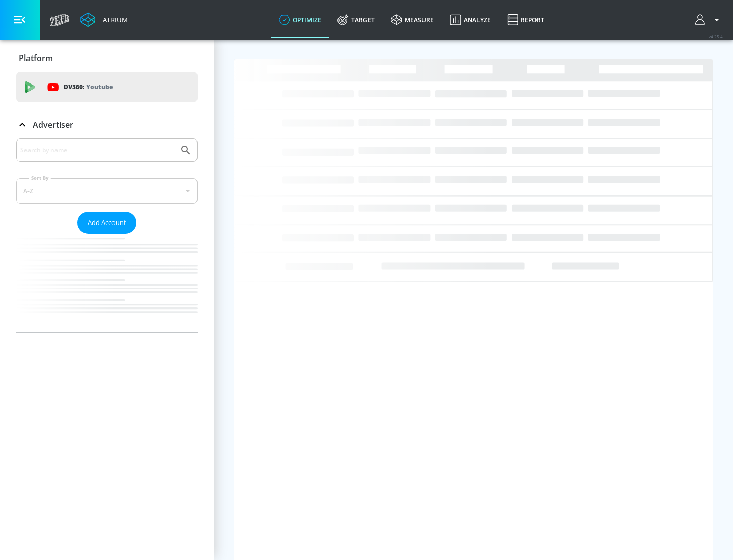 The width and height of the screenshot is (733, 560). What do you see at coordinates (39, 178) in the screenshot?
I see `label: Sort By` at bounding box center [39, 178].